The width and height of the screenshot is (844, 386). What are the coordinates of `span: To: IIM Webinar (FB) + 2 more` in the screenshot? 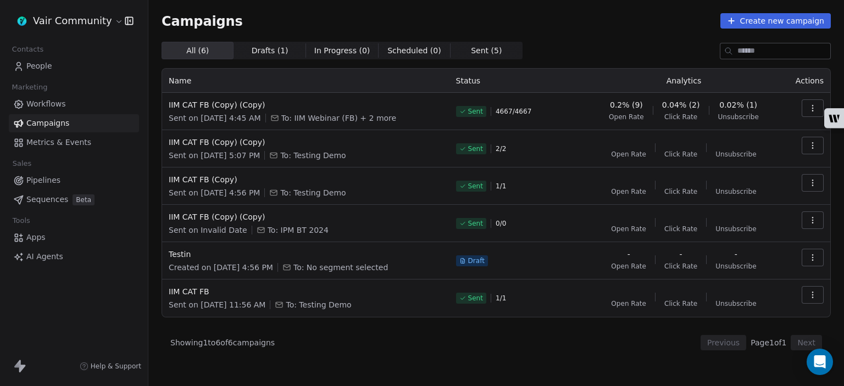 It's located at (339, 118).